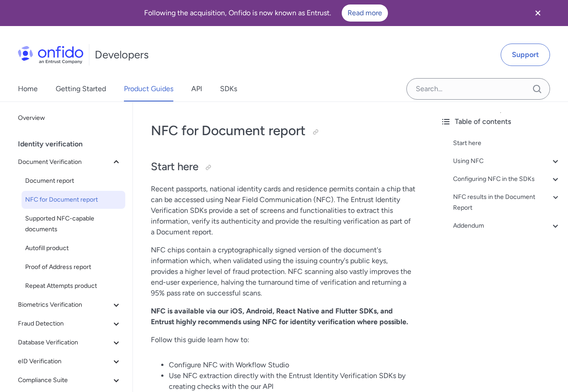 The image size is (568, 392). I want to click on h1: NFC for Document report, so click(283, 131).